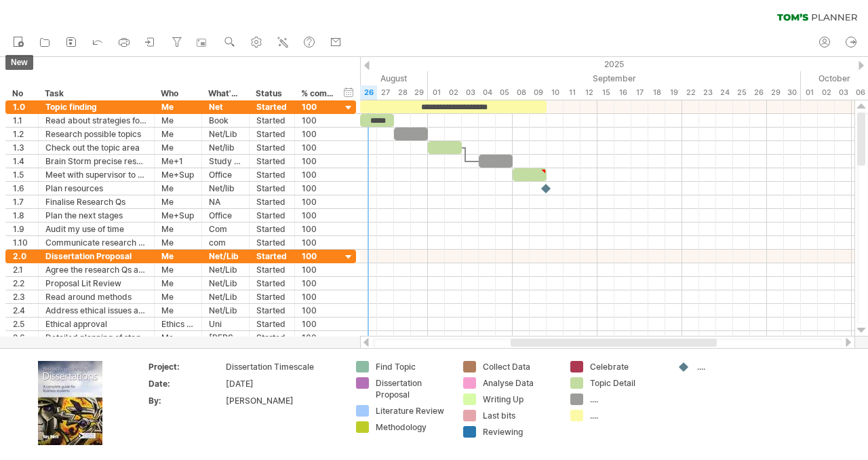  I want to click on div: Communicate research Qs, so click(96, 242).